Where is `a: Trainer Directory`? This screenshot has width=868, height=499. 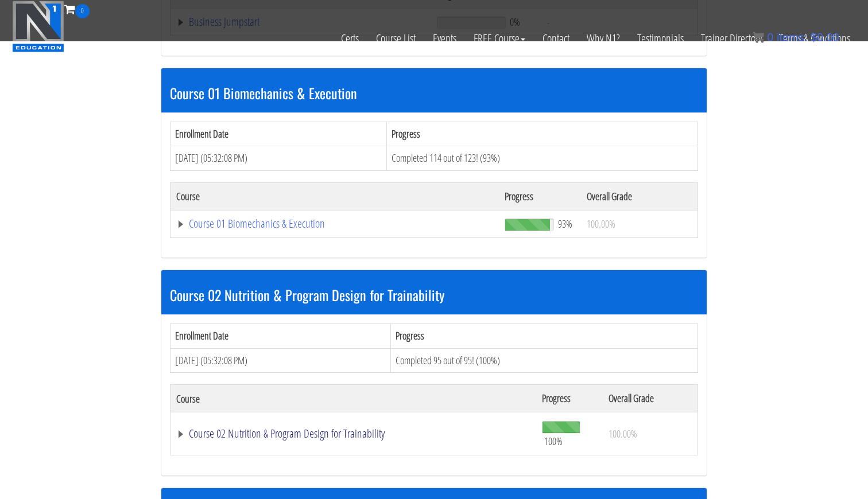 a: Trainer Directory is located at coordinates (731, 38).